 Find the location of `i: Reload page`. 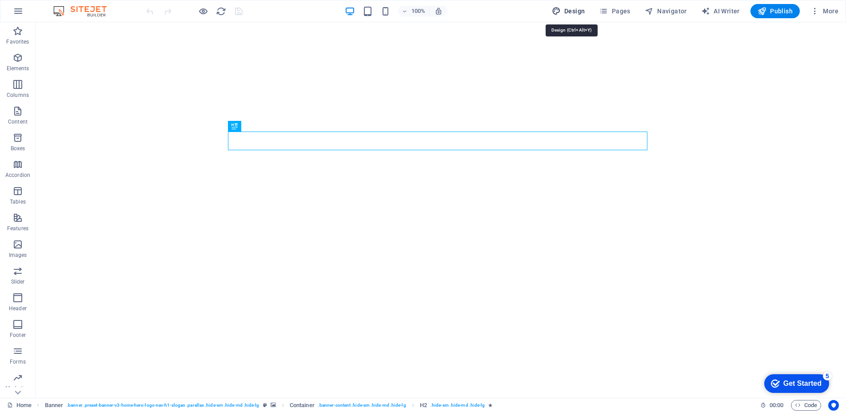

i: Reload page is located at coordinates (221, 11).